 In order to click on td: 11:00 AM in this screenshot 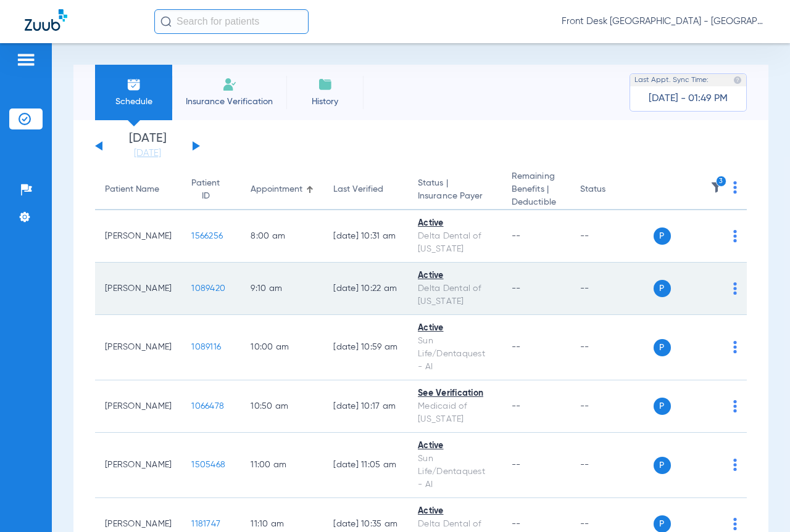, I will do `click(282, 466)`.